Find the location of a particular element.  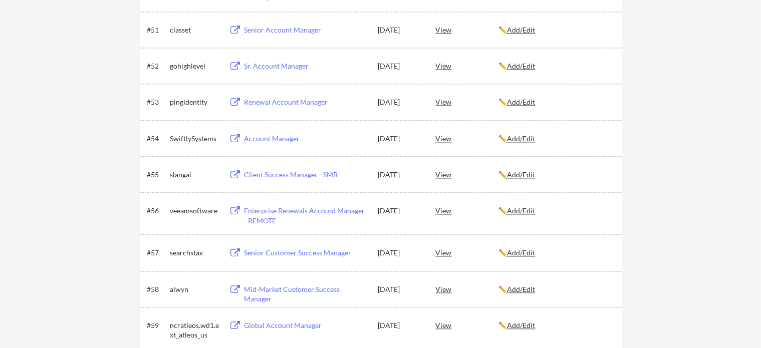

div: Senior Account Manager is located at coordinates (307, 30).